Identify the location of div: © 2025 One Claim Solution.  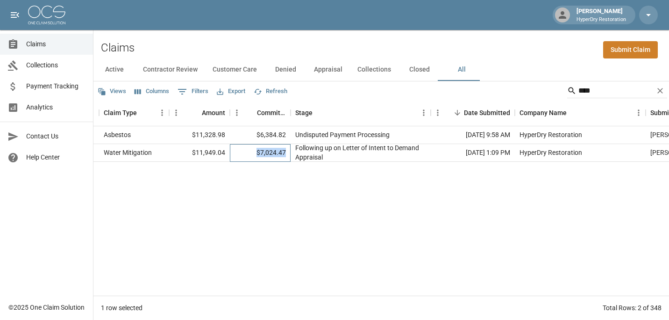
(46, 307).